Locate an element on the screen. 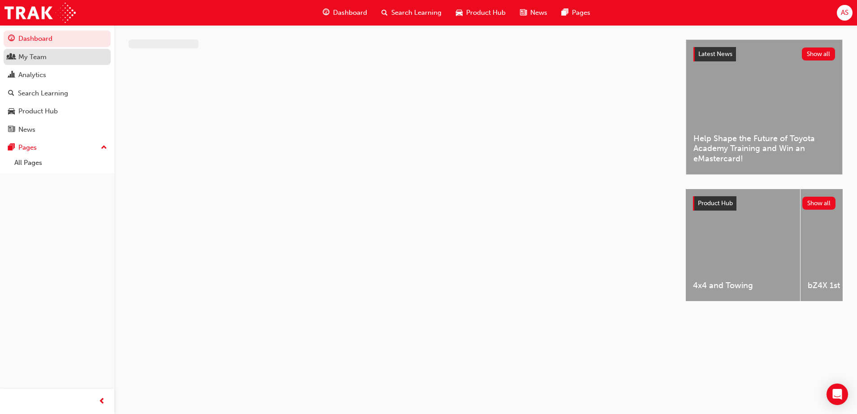  span: Help Shape the Future of Toyota Academy Training and Win an eMastercard! is located at coordinates (764, 149).